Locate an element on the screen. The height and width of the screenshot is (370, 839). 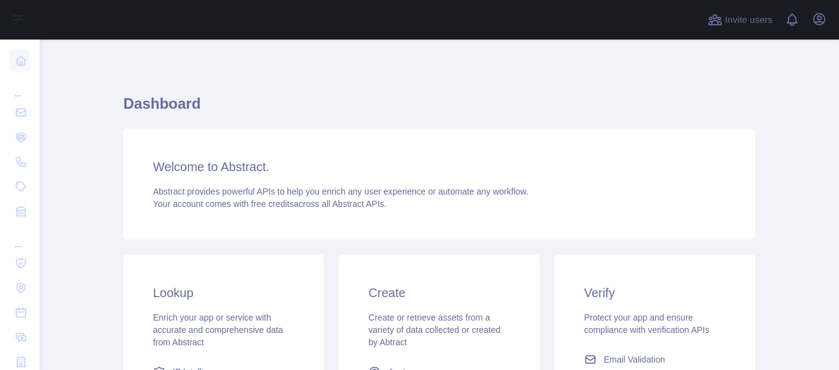
span: Email Validation is located at coordinates (634, 359).